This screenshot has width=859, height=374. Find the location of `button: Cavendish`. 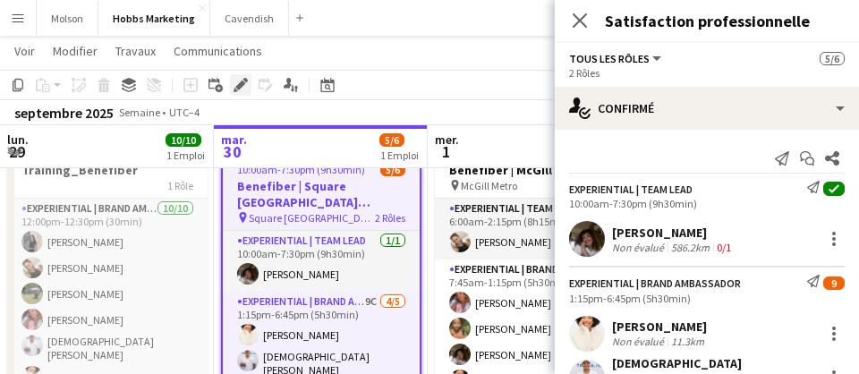

button: Cavendish is located at coordinates (250, 18).